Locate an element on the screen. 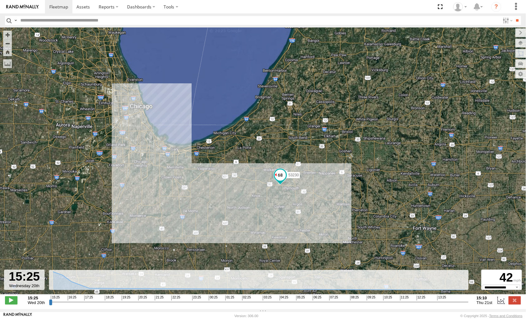  span: 06:25 is located at coordinates (317, 298).